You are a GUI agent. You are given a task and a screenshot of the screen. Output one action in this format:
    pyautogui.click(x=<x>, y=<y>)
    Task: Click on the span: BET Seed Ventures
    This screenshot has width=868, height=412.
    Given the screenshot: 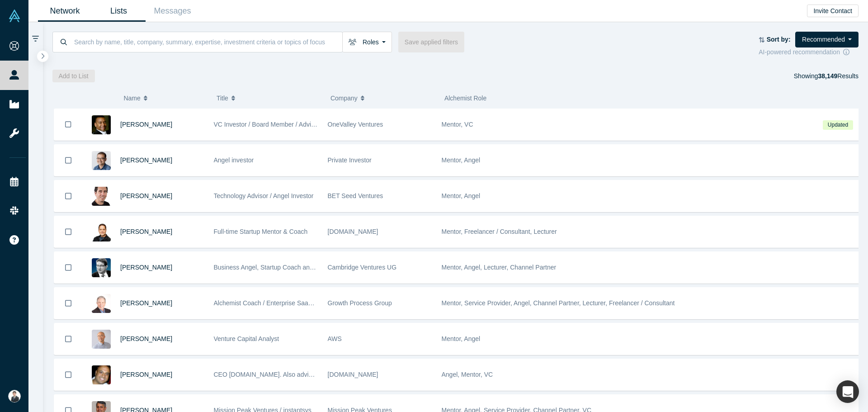 What is the action you would take?
    pyautogui.click(x=355, y=196)
    